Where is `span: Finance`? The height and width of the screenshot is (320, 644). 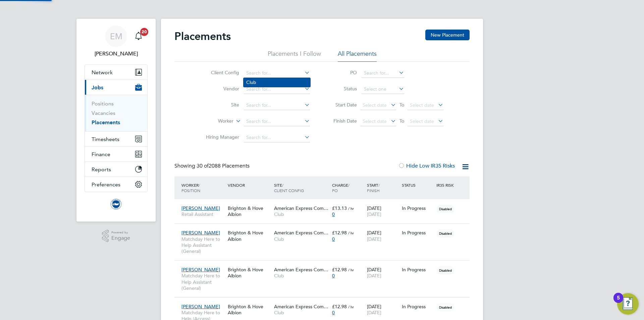
span: Finance is located at coordinates (101, 154).